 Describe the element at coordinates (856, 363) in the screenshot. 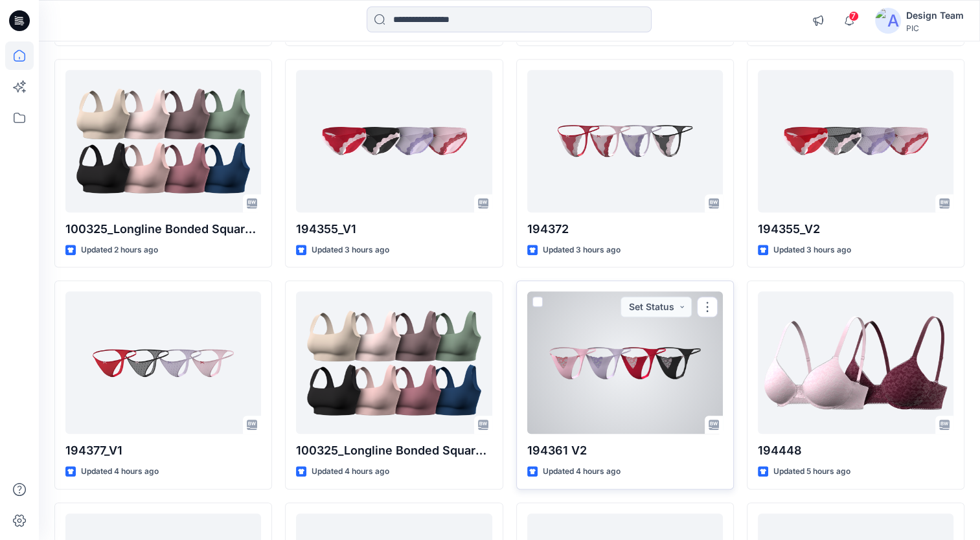

I see `a: 194448` at that location.